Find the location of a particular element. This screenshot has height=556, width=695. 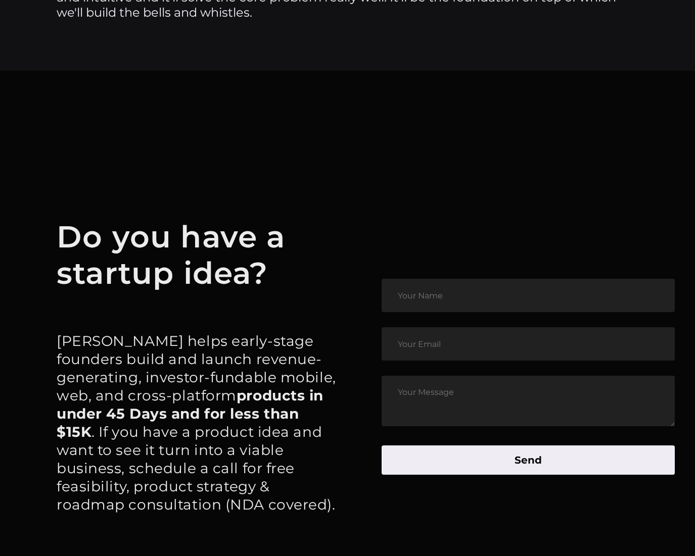

h1: Do you have a startup idea? is located at coordinates (199, 255).